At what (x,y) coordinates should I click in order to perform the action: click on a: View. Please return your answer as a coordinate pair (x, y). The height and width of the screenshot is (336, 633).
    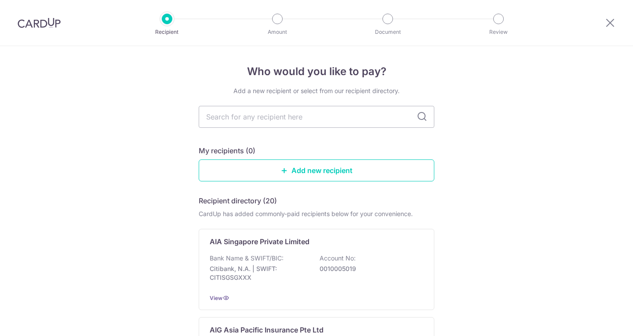
    Looking at the image, I should click on (216, 298).